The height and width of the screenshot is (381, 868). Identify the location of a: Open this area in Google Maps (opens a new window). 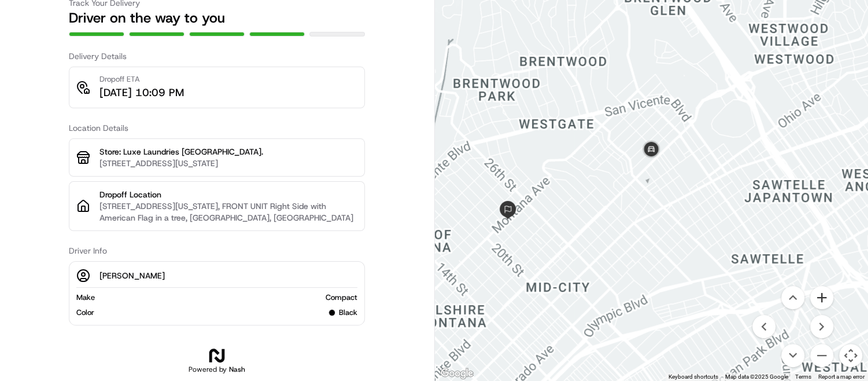
(457, 373).